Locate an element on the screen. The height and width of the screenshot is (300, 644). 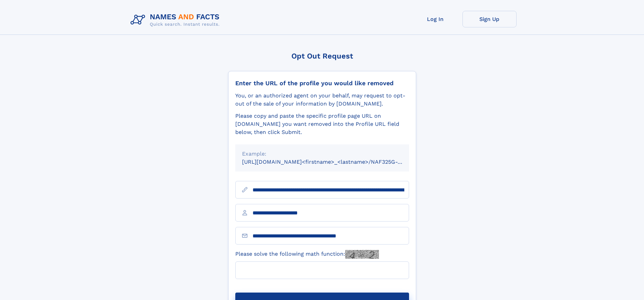
div: Example: is located at coordinates (322, 154).